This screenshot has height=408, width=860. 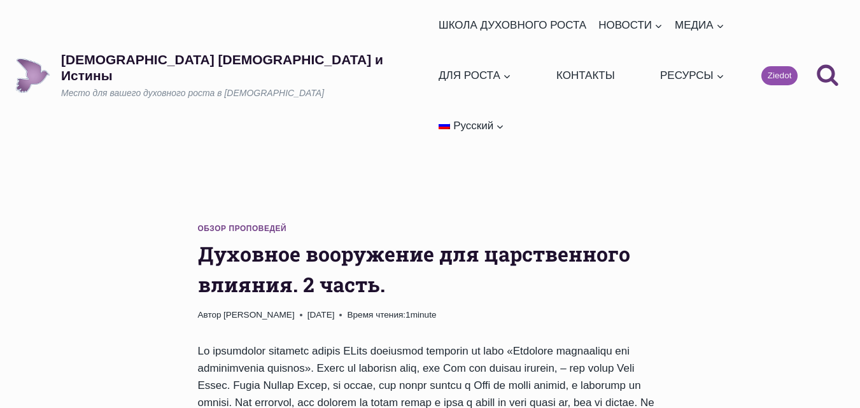 I want to click on a: Ziedot, so click(x=779, y=76).